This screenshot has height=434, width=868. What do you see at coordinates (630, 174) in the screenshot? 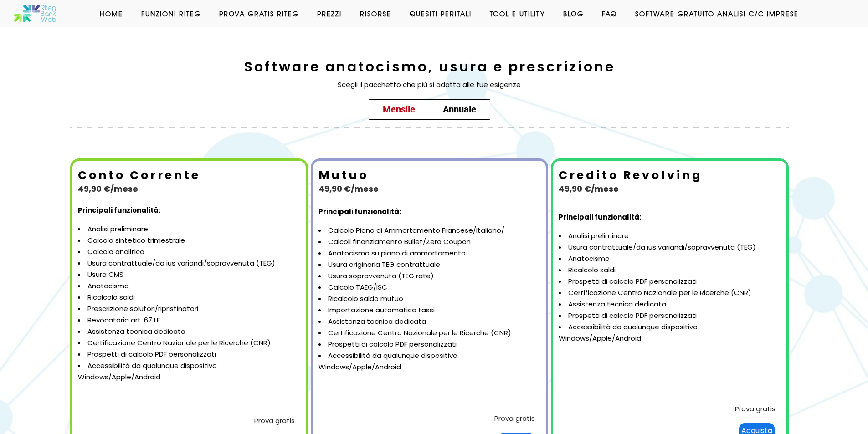
I see `b: Credito Revolving` at bounding box center [630, 174].